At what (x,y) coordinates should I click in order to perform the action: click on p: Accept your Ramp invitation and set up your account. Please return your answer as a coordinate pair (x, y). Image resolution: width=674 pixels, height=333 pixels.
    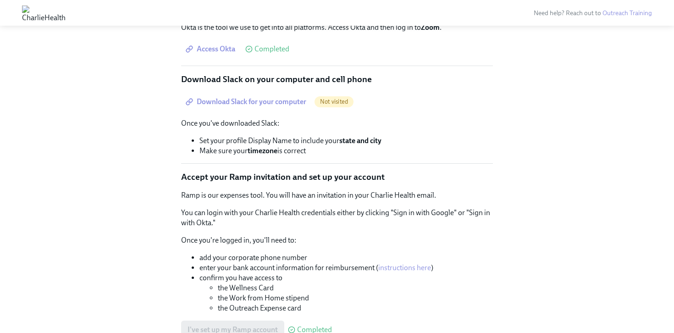
    Looking at the image, I should click on (337, 177).